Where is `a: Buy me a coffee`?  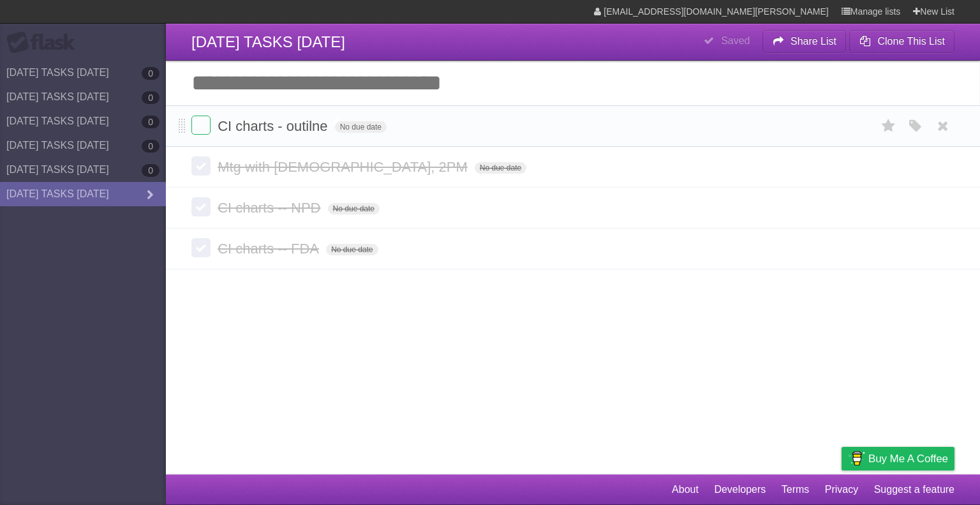 a: Buy me a coffee is located at coordinates (898, 458).